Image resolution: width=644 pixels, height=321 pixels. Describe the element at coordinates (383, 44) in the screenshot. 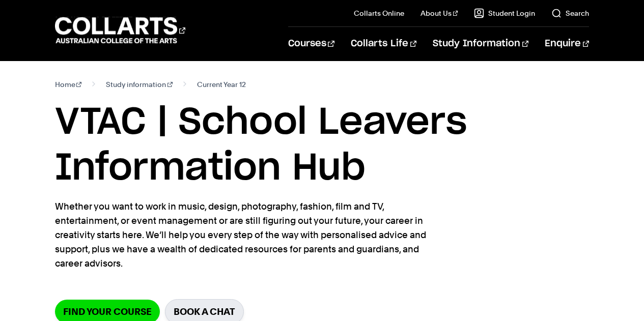

I see `a: Collarts Life` at that location.